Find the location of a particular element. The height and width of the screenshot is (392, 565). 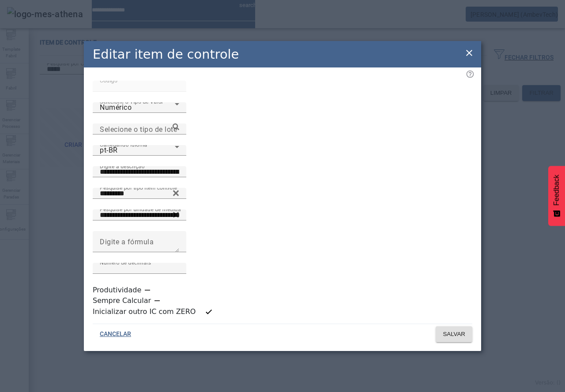

mat-label: Pesquise por unidade de medida is located at coordinates (141, 209).